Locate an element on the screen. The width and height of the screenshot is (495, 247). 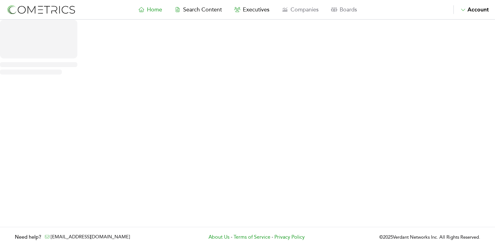
p: © 2025 Verdant Networks Inc. All Rights Reserved. is located at coordinates (429, 237).